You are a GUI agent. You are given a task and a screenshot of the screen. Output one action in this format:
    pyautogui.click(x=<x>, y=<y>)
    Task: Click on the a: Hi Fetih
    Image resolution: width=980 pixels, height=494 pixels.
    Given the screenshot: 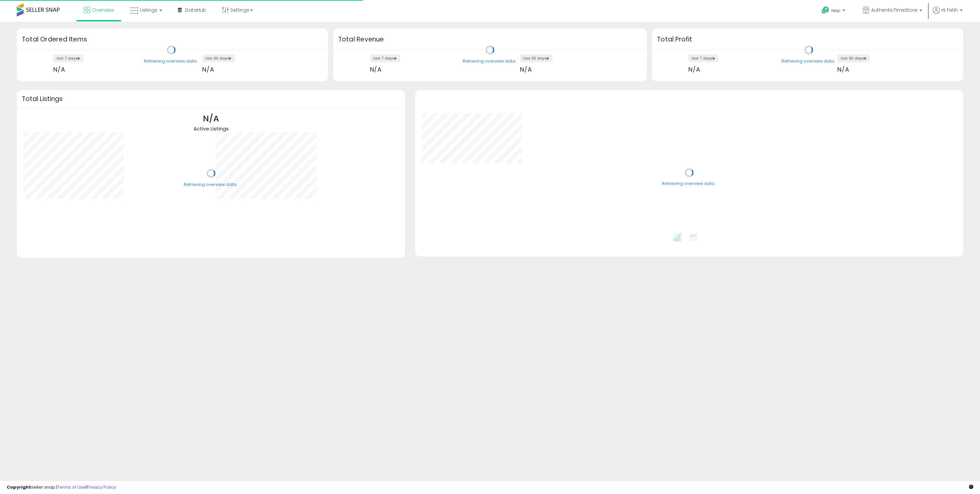 What is the action you would take?
    pyautogui.click(x=947, y=14)
    